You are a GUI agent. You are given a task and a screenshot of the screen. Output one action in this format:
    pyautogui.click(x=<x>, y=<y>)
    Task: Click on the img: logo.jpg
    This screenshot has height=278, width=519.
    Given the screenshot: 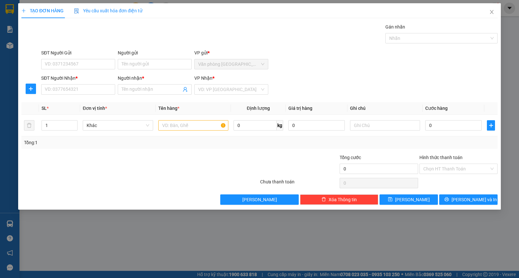 What is the action you would take?
    pyautogui.click(x=19, y=19)
    